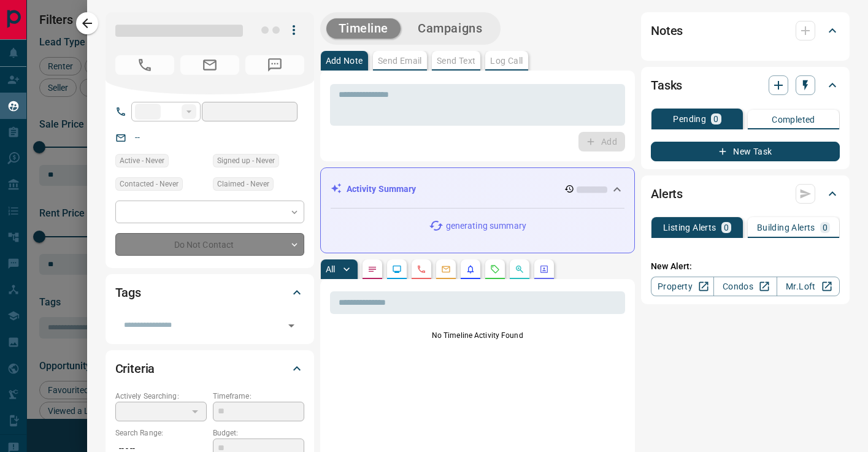  What do you see at coordinates (746, 31) in the screenshot?
I see `div: Notes` at bounding box center [746, 31].